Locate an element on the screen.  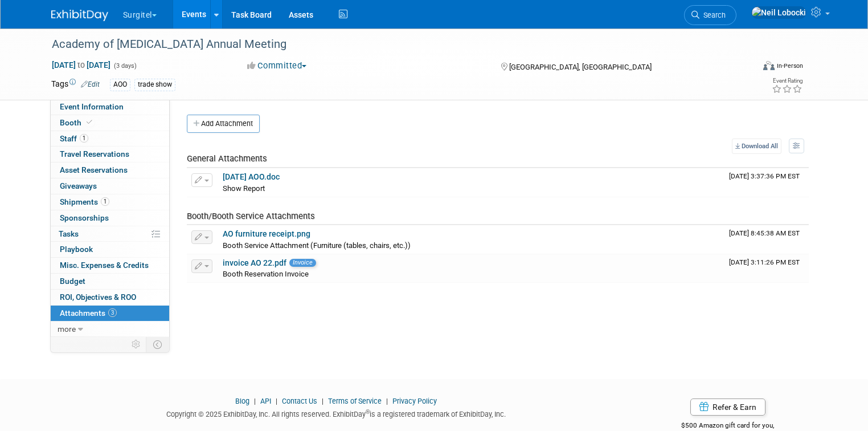
a: Shipments1 is located at coordinates (110, 202).